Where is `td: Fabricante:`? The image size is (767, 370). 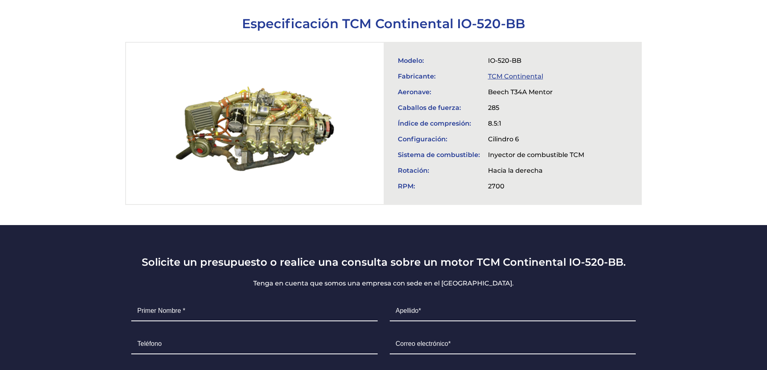
td: Fabricante: is located at coordinates (439, 76).